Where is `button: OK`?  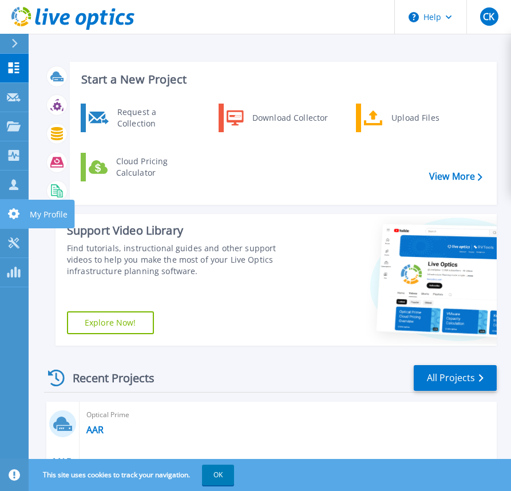 button: OK is located at coordinates (218, 474).